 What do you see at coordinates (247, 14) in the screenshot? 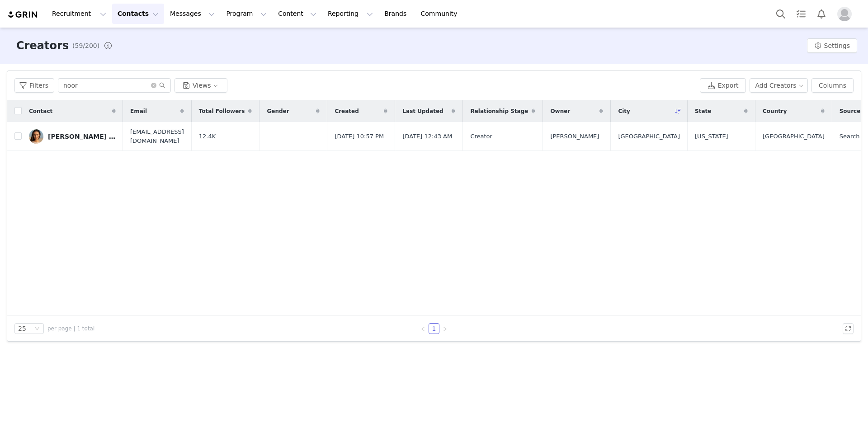
I see `button: Program` at bounding box center [247, 14].